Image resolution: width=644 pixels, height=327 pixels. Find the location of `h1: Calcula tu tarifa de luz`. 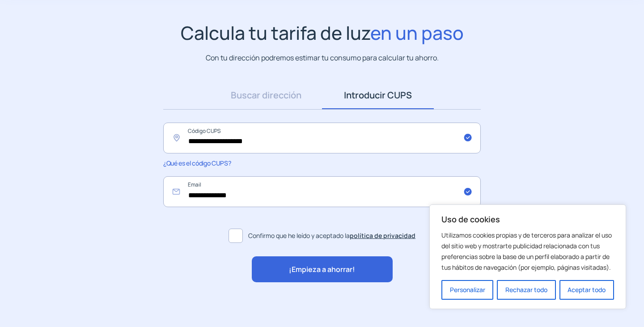

h1: Calcula tu tarifa de luz is located at coordinates (322, 33).